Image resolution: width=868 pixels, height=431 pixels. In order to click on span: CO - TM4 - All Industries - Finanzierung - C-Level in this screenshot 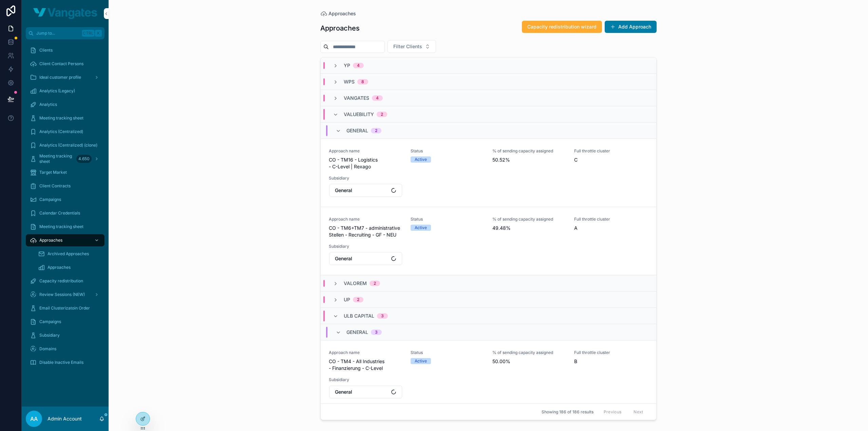, I will do `click(366, 365)`.